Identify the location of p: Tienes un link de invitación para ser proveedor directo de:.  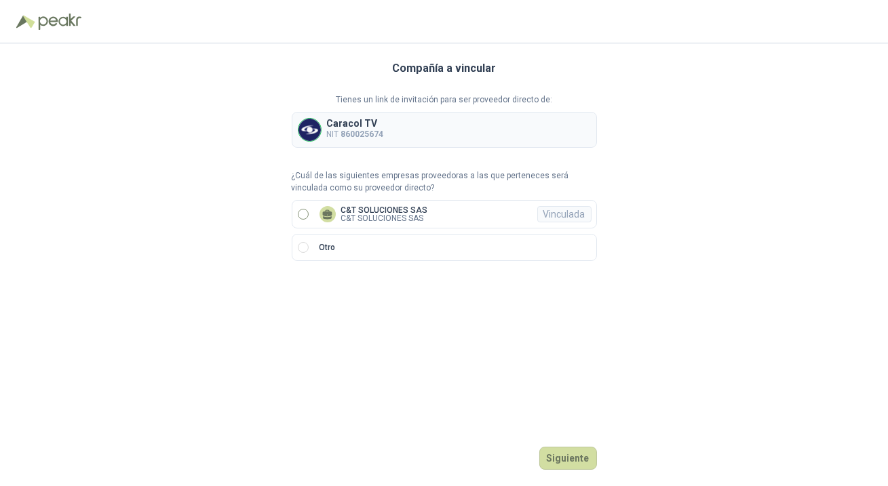
(444, 100).